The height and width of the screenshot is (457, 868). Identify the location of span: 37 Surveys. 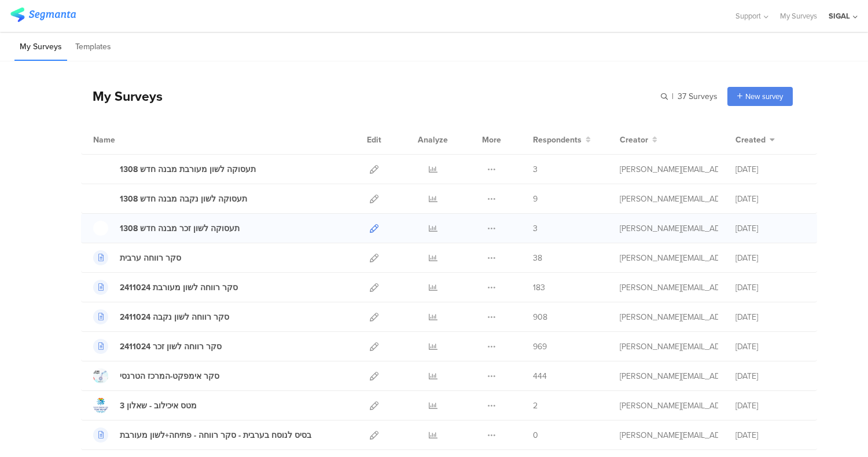
(697, 96).